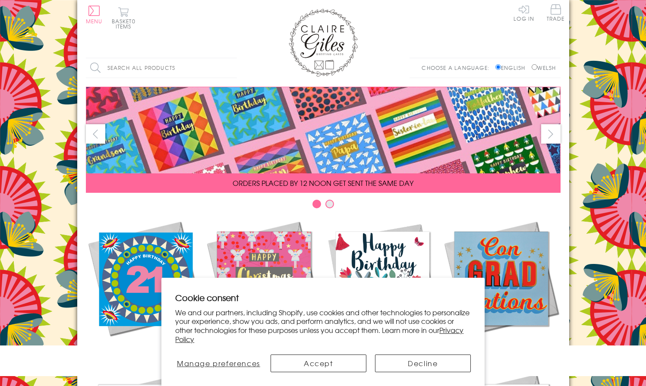  What do you see at coordinates (323, 183) in the screenshot?
I see `span: ORDERS PLACED BY 12 NOON GET SENT THE SAME DAY` at bounding box center [323, 183].